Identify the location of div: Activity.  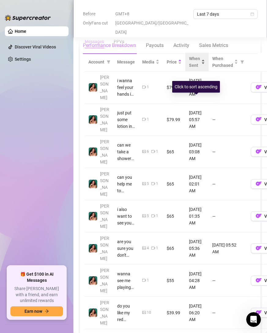
(182, 45).